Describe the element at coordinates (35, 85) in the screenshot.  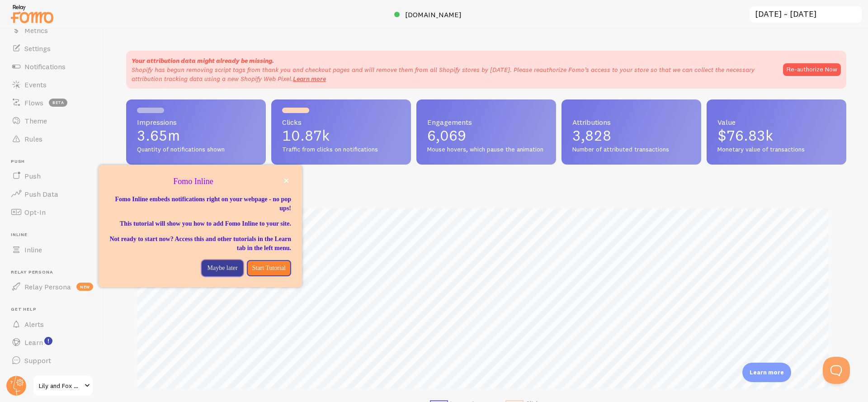
I see `span: Events` at that location.